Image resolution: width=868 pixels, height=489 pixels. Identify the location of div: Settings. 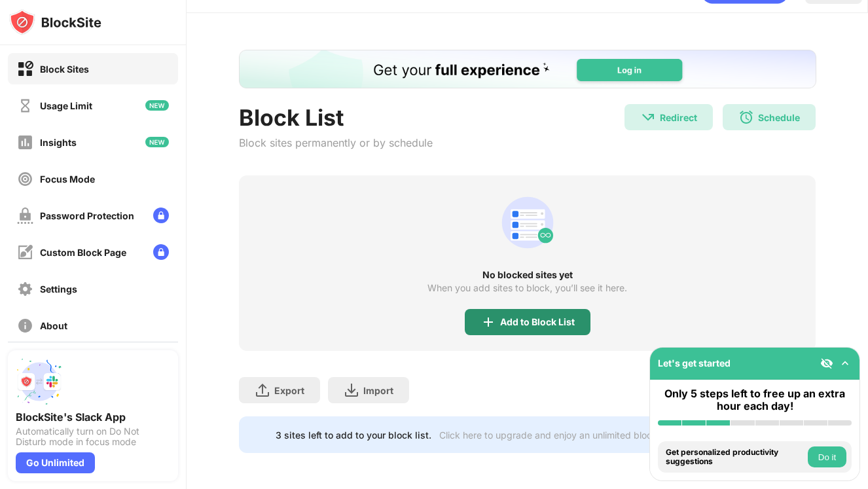
(58, 289).